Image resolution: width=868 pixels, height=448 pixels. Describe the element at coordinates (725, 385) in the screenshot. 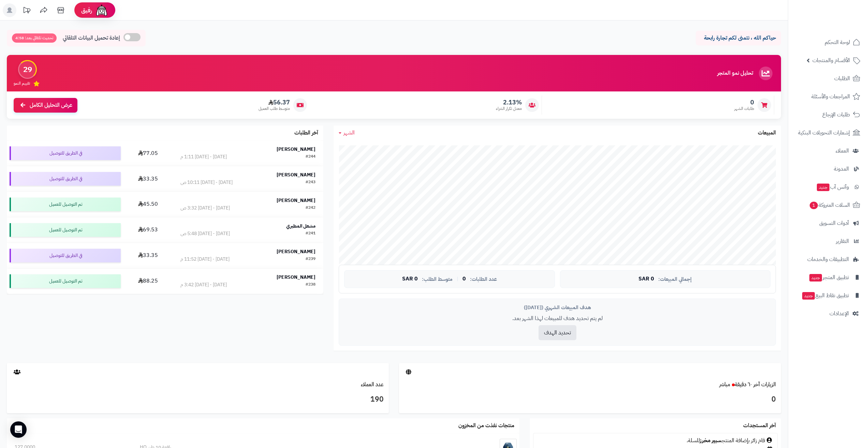

I see `small: مباشر` at that location.